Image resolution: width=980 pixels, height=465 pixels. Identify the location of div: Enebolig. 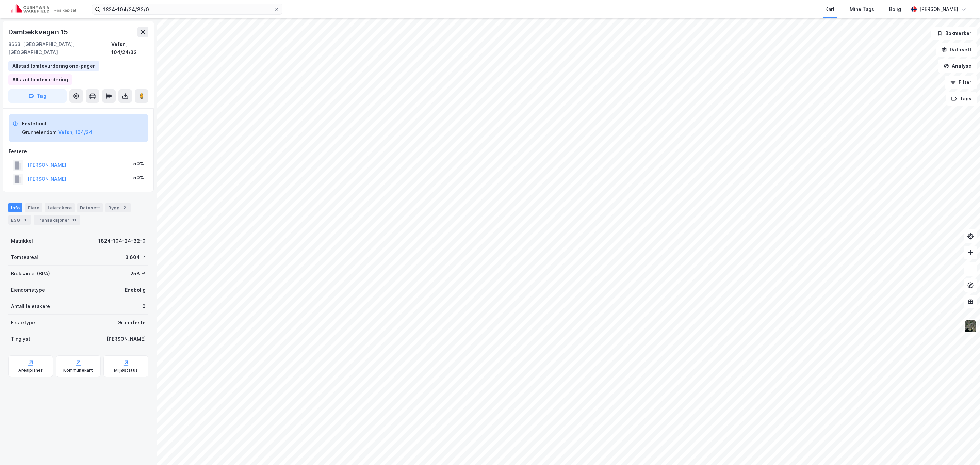
(136, 290).